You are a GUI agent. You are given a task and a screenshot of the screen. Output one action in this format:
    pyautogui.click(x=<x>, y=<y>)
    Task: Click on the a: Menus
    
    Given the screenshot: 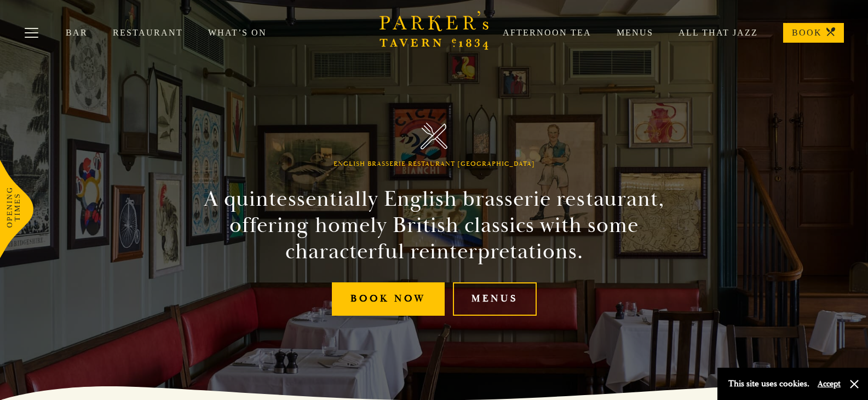 What is the action you would take?
    pyautogui.click(x=495, y=299)
    